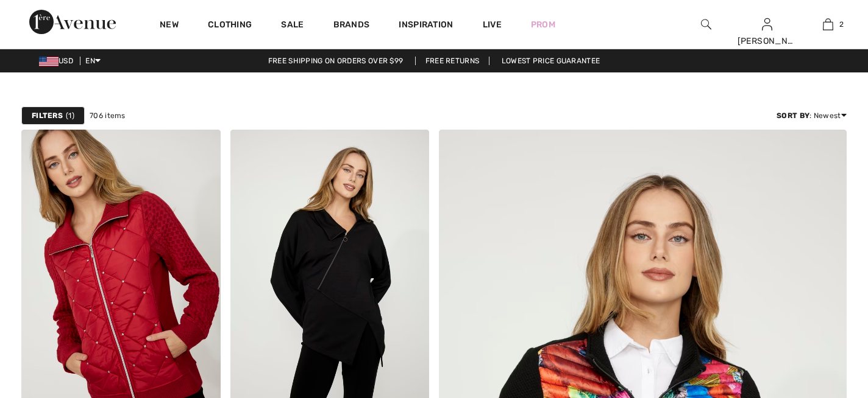 The width and height of the screenshot is (868, 398). What do you see at coordinates (841, 24) in the screenshot?
I see `span: 2` at bounding box center [841, 24].